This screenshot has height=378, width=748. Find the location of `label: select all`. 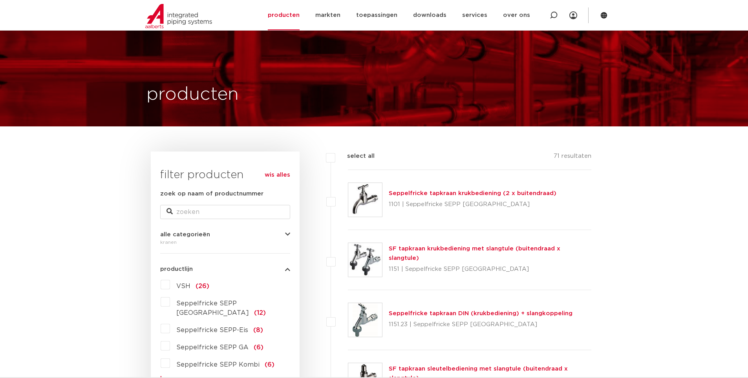

label: select all is located at coordinates (355, 156).